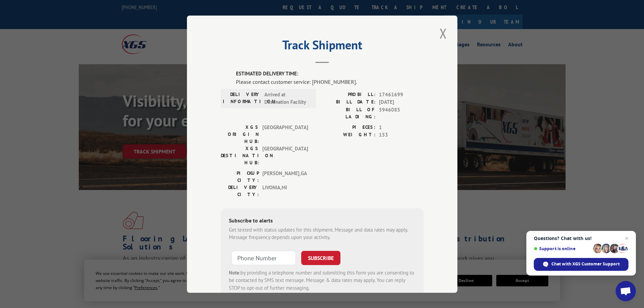  What do you see at coordinates (285, 191) in the screenshot?
I see `span: LIVONIA , MI` at bounding box center [285, 191].